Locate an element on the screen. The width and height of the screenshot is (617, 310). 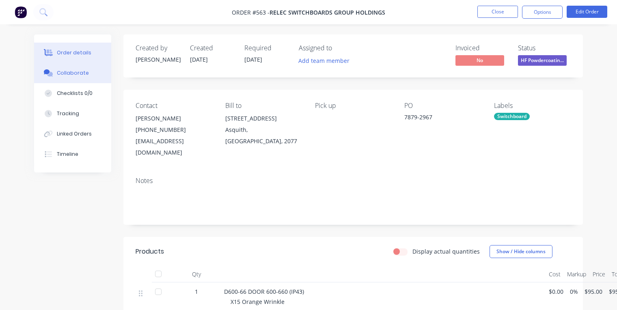
div: Tracking is located at coordinates (68, 114).